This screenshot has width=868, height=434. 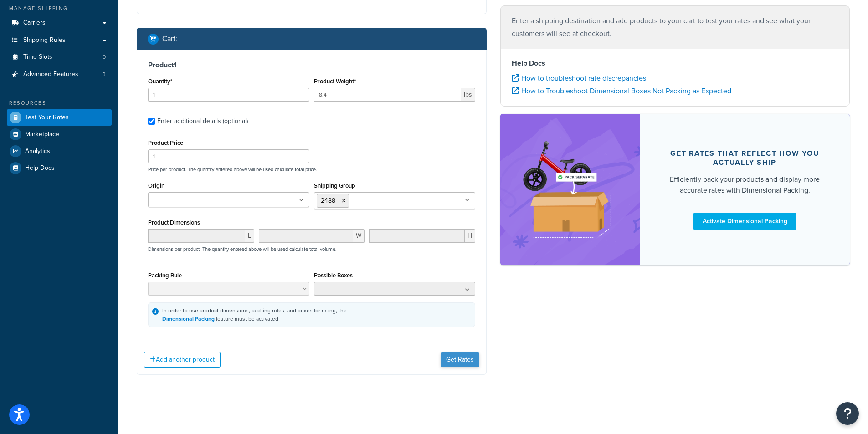 I want to click on span: Carriers, so click(x=34, y=23).